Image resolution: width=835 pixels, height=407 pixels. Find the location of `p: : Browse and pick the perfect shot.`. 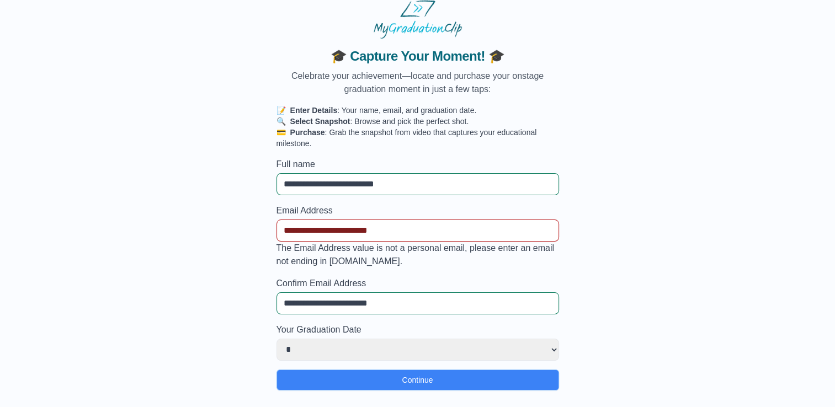

p: : Browse and pick the perfect shot. is located at coordinates (418, 121).